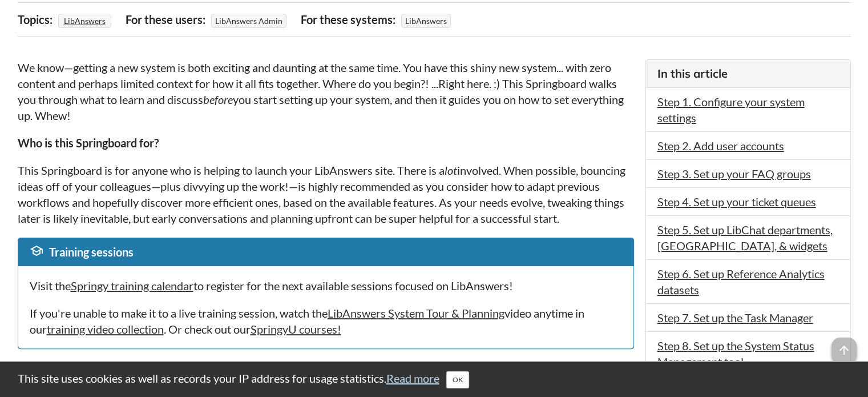  What do you see at coordinates (748, 74) in the screenshot?
I see `h3: In this article` at bounding box center [748, 74].